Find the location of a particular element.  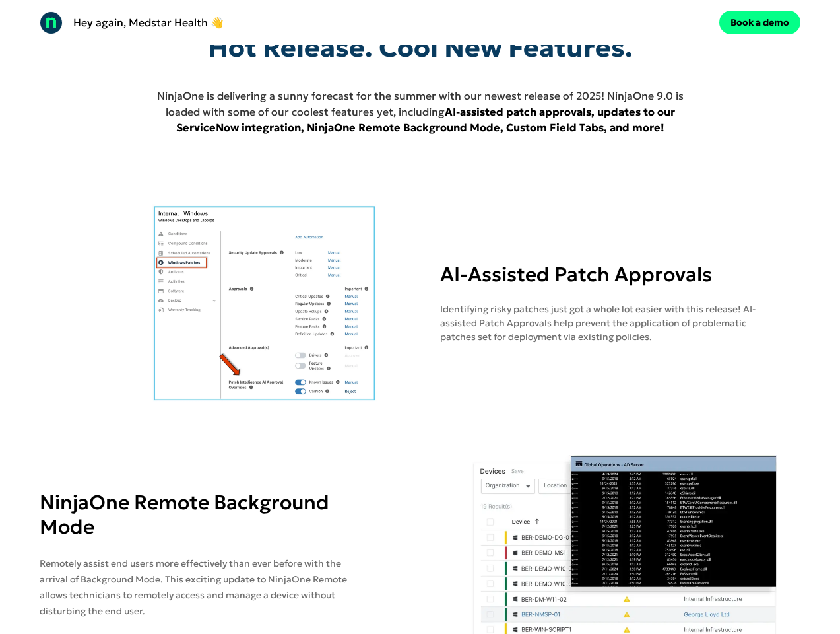

p: NinjaOne Remote Background Mode is located at coordinates (204, 515).